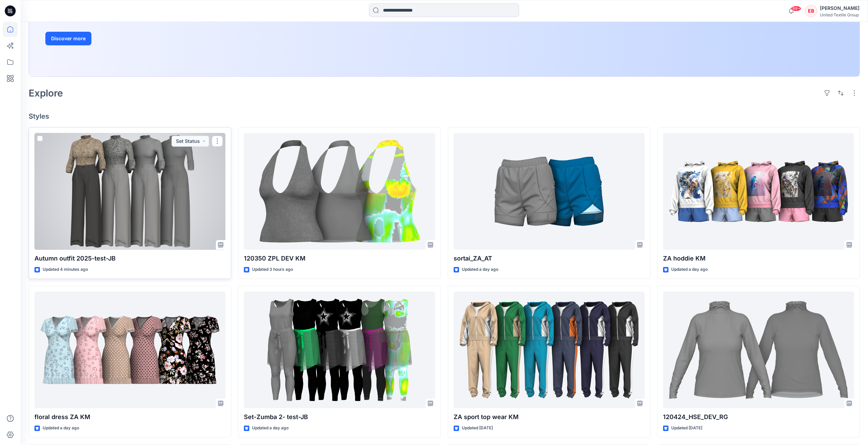 The image size is (868, 445). Describe the element at coordinates (758, 258) in the screenshot. I see `p: ZA hoddie KM` at that location.